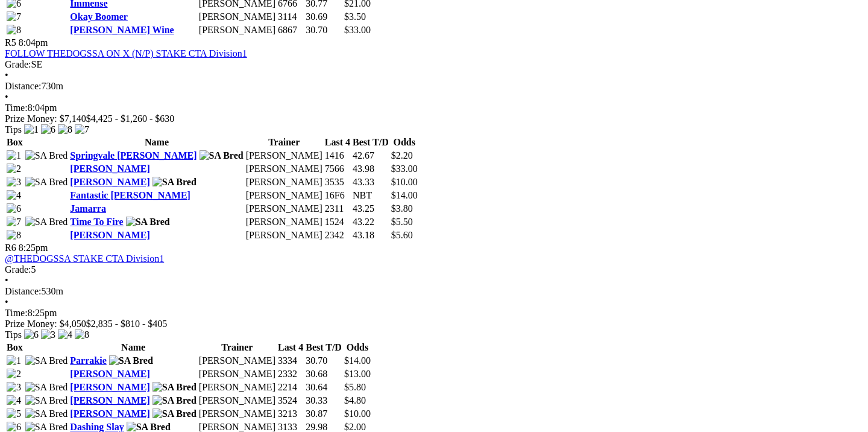 The height and width of the screenshot is (432, 868). Describe the element at coordinates (434, 87) in the screenshot. I see `div: 730m` at that location.